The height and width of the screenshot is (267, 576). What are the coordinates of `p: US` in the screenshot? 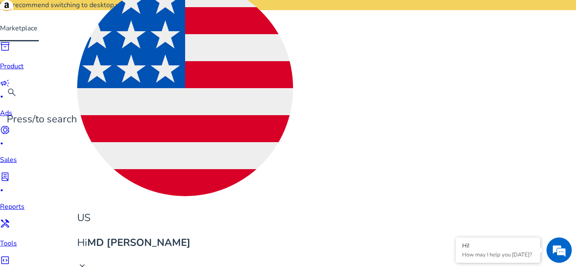 It's located at (185, 218).